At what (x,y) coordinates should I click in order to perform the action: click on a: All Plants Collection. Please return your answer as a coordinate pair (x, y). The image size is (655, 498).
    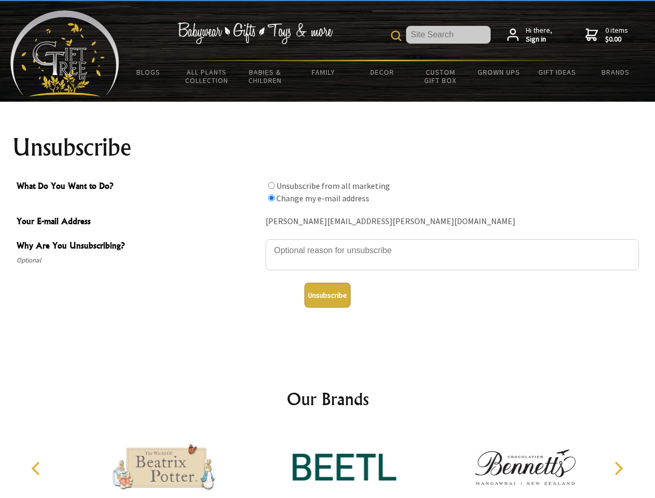
    Looking at the image, I should click on (207, 76).